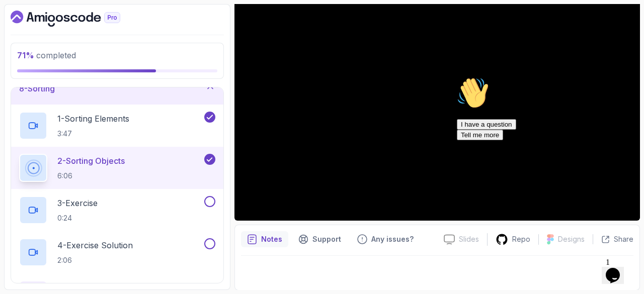  What do you see at coordinates (78, 203) in the screenshot?
I see `p: 3 - Exercise` at bounding box center [78, 203].